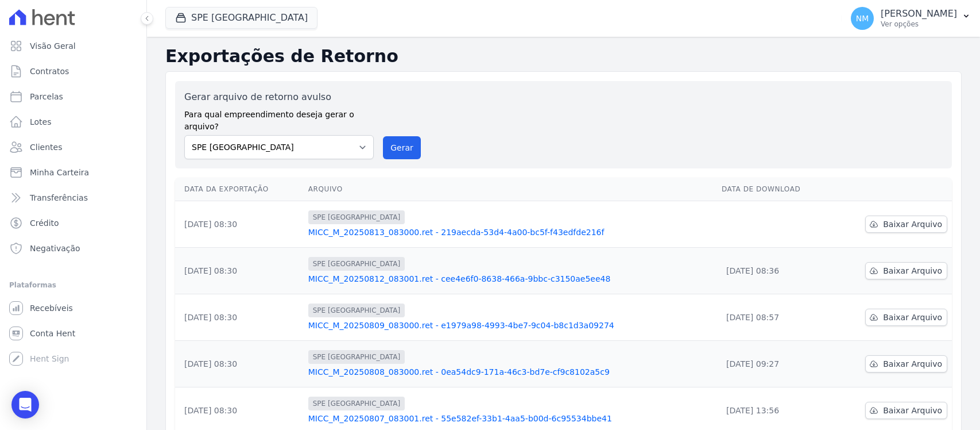 Image resolution: width=980 pixels, height=430 pixels. I want to click on a: MICC_M_20250807_083001.ret - 55e582ef-33b1-4aa5-b00d-6c95534bbe41, so click(510, 418).